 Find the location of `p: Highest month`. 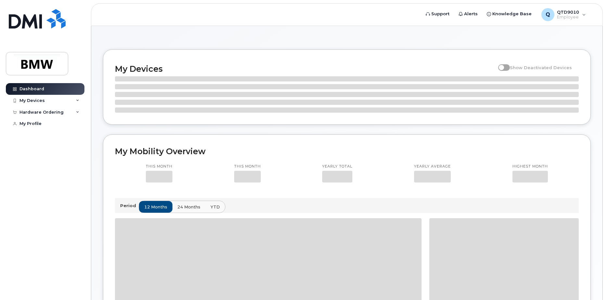

p: Highest month is located at coordinates (530, 167).